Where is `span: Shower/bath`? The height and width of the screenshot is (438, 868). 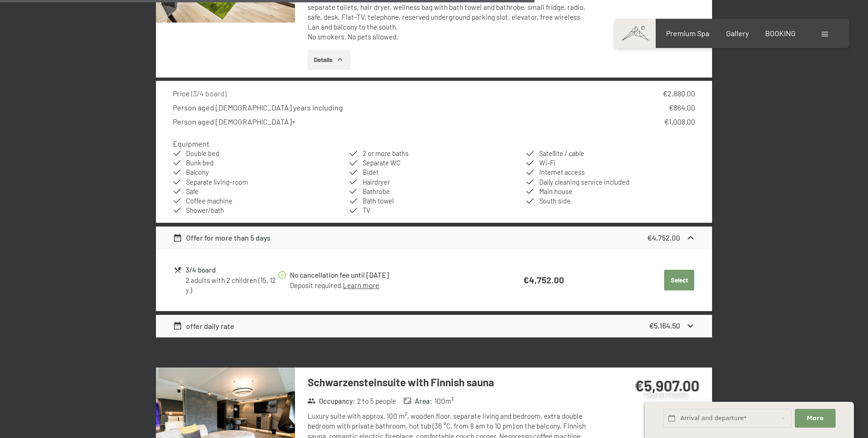 span: Shower/bath is located at coordinates (205, 210).